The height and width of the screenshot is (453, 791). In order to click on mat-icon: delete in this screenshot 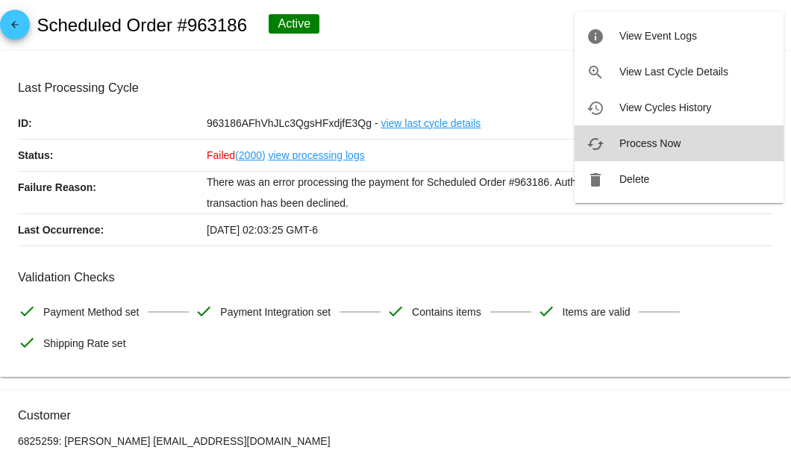, I will do `click(596, 180)`.